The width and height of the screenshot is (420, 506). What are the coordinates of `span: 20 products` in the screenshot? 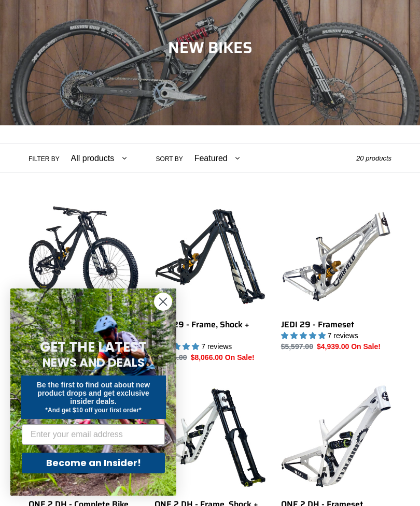 It's located at (374, 158).